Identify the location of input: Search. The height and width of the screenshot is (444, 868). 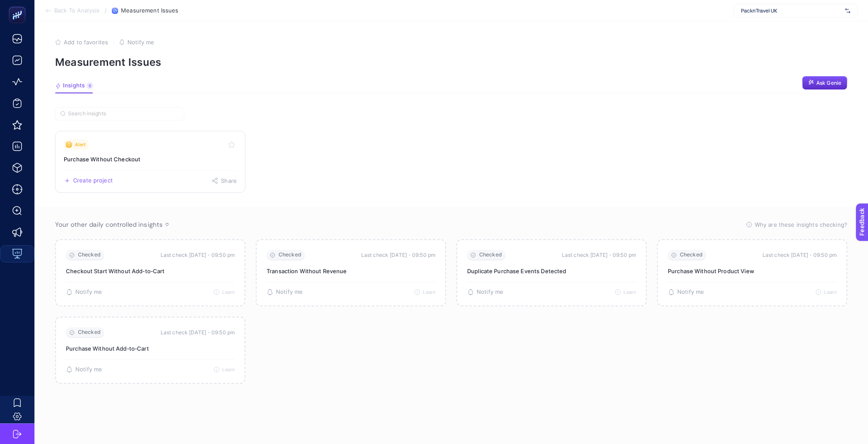
(124, 114).